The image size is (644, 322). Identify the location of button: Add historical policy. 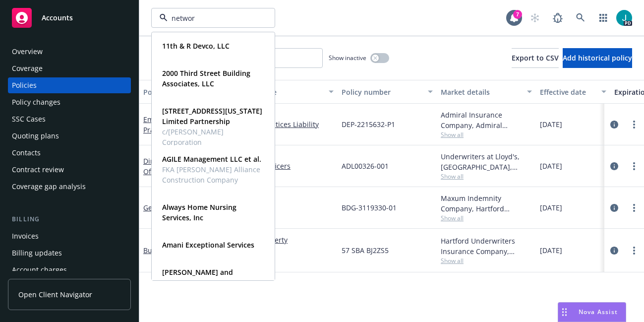
(598, 58).